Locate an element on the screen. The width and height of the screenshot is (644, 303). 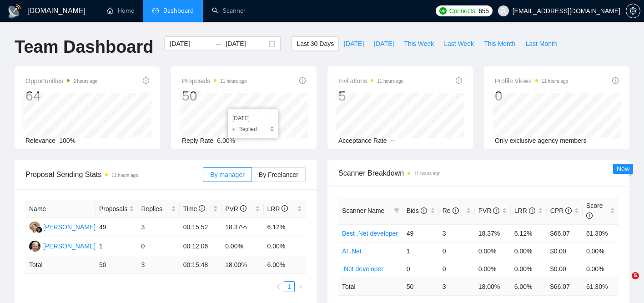
td: 18.37% is located at coordinates (242, 227).